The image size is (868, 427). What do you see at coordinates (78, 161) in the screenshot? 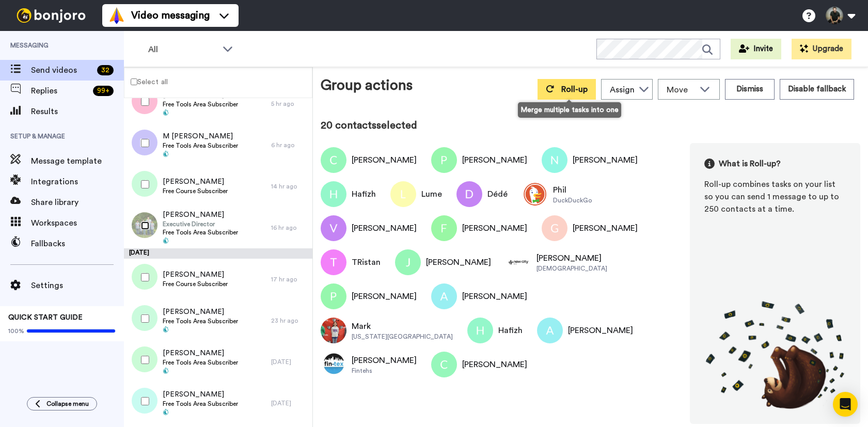
I see `span: Message template` at bounding box center [78, 161].